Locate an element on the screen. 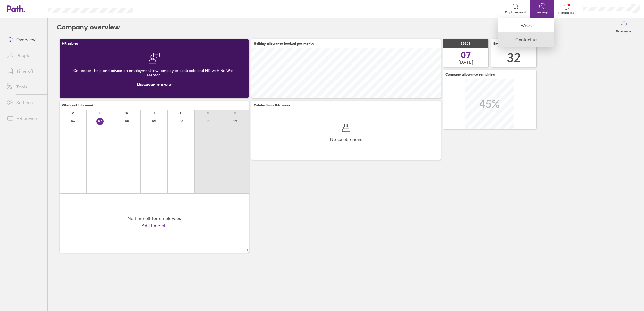 The width and height of the screenshot is (644, 311). span: Employee search is located at coordinates (516, 13).